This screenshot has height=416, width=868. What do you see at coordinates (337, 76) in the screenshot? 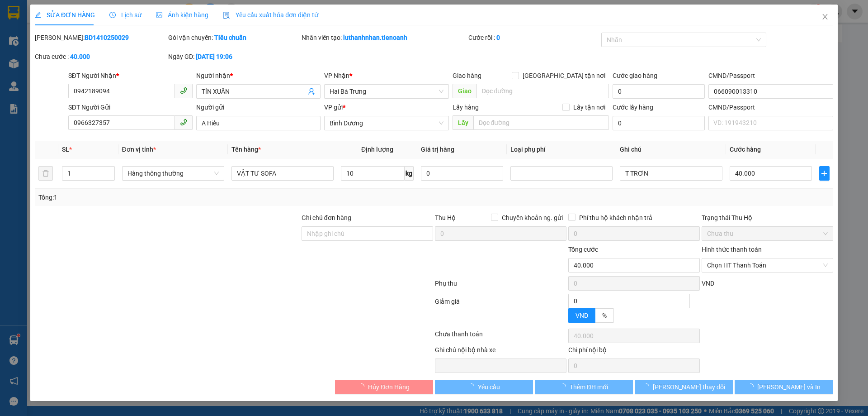
I see `span: VP Nhận` at bounding box center [337, 76].